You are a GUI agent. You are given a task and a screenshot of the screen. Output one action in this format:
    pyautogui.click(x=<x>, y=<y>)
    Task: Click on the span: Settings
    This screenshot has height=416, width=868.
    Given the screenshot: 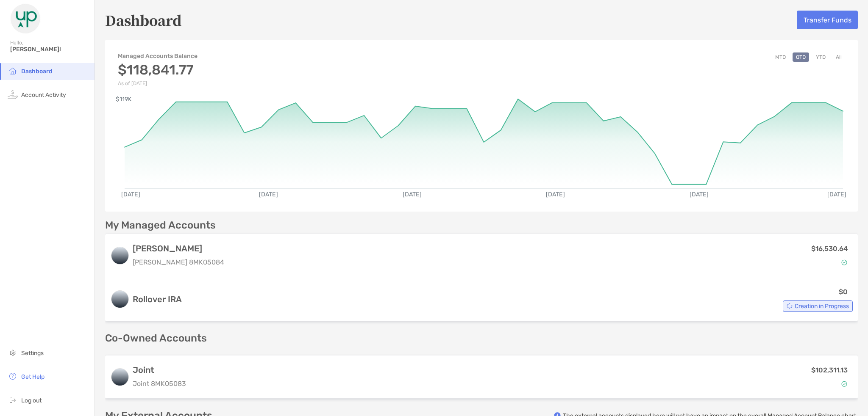 What is the action you would take?
    pyautogui.click(x=32, y=353)
    